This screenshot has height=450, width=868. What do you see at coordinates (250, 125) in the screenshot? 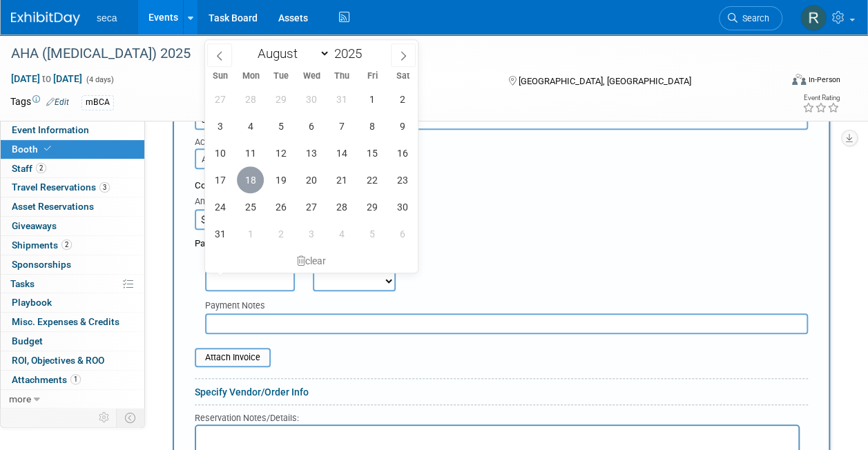
I see `span: August 4, 2025` at bounding box center [250, 125].